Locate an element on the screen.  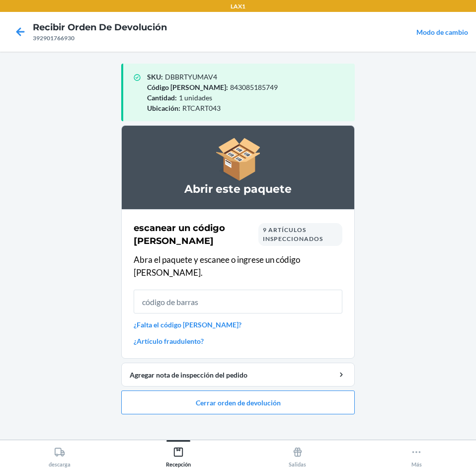
div: Salidas is located at coordinates (297, 455).